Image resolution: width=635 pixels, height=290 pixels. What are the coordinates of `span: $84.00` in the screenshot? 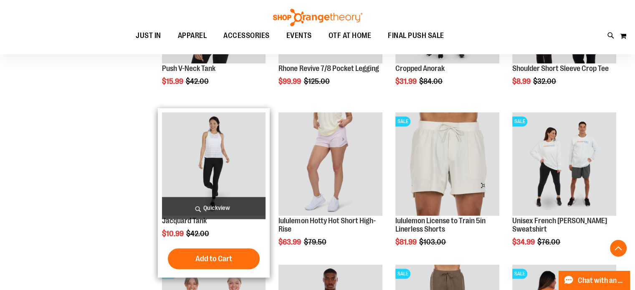 It's located at (431, 81).